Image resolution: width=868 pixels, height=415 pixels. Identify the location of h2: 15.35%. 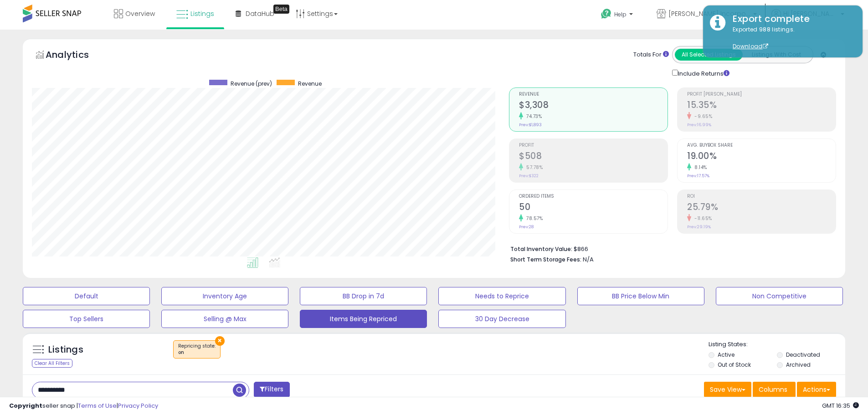
(761, 106).